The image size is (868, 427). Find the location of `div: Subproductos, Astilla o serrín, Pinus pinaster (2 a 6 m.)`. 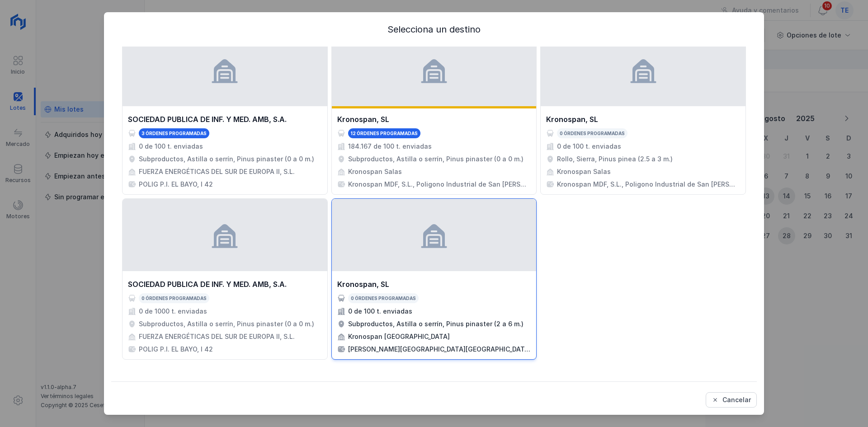

div: Subproductos, Astilla o serrín, Pinus pinaster (2 a 6 m.) is located at coordinates (436, 324).